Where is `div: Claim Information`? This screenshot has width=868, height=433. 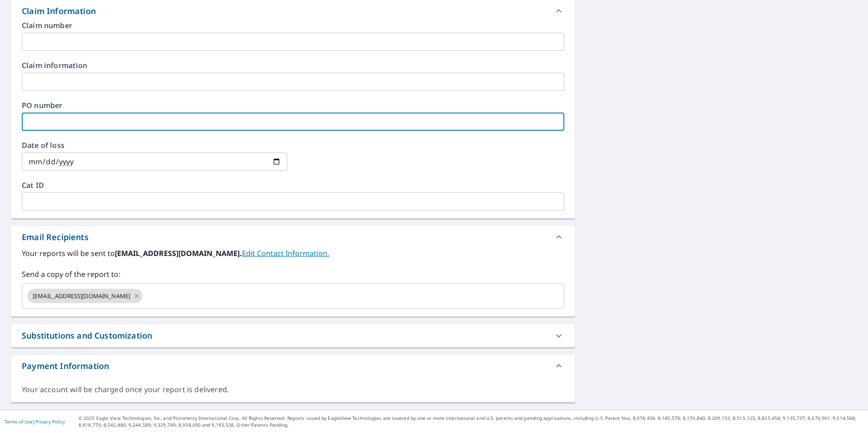 div: Claim Information is located at coordinates (59, 11).